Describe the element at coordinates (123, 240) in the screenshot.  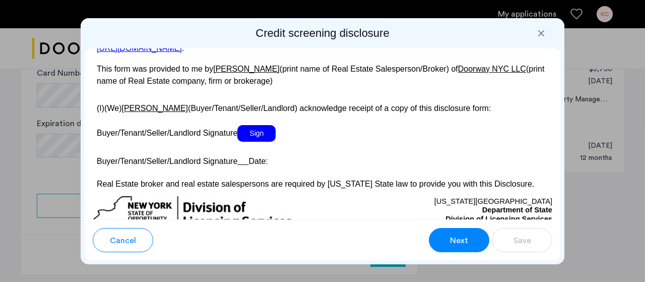
I see `span: Cancel` at that location.